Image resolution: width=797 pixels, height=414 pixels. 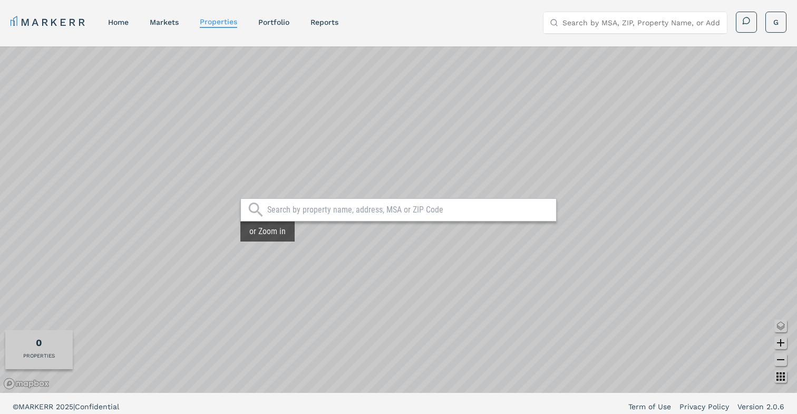 I want to click on a: properties, so click(x=218, y=22).